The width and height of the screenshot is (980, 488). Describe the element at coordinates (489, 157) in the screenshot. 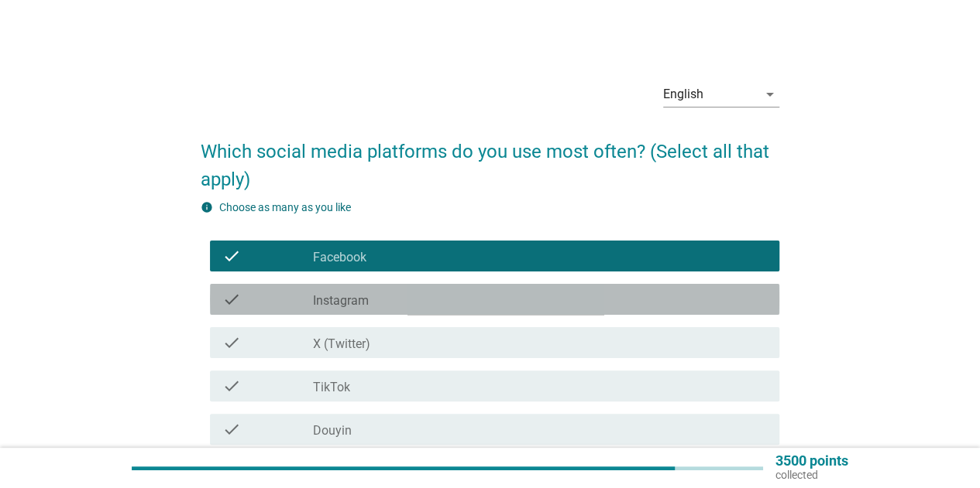

I see `h2: Which social media platforms do you use most often? (Select all that apply)` at that location.